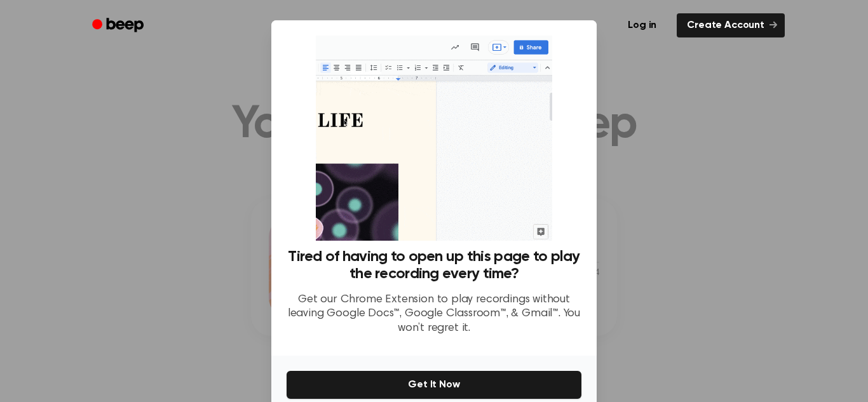  I want to click on a: Create Account, so click(730, 26).